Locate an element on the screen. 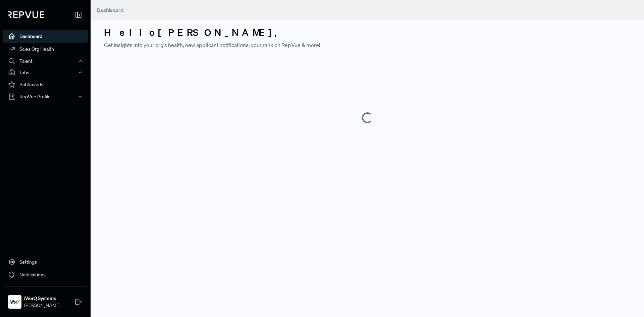 Image resolution: width=644 pixels, height=317 pixels. div: RepVue Profile is located at coordinates (46, 96).